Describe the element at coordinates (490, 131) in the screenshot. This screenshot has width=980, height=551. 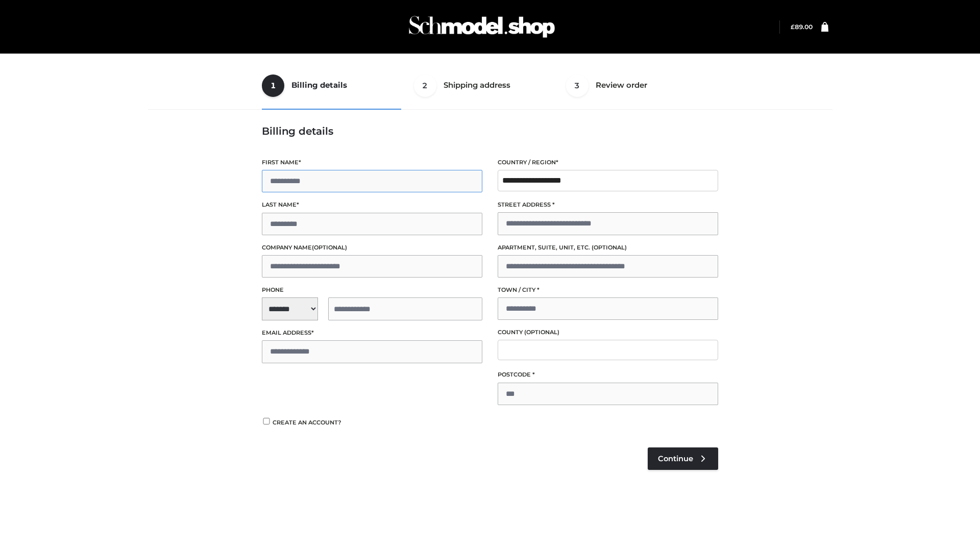
I see `h3: Billing details` at that location.